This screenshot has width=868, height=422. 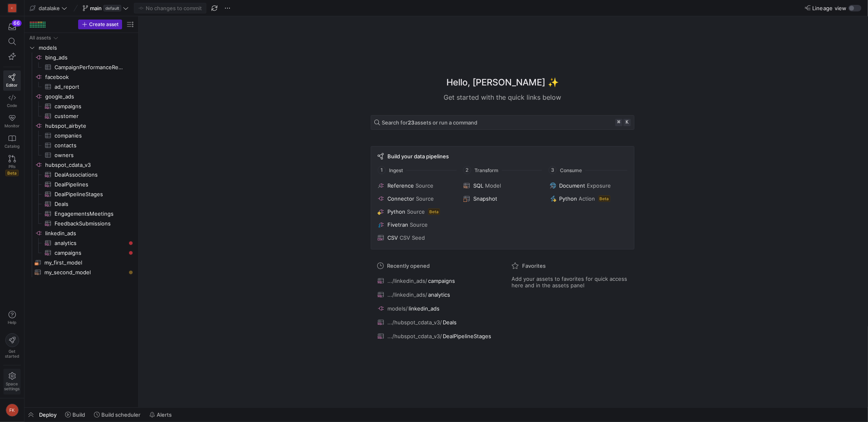 What do you see at coordinates (89, 57) in the screenshot?
I see `span: bing_ads​​​​​​​​` at bounding box center [89, 57].